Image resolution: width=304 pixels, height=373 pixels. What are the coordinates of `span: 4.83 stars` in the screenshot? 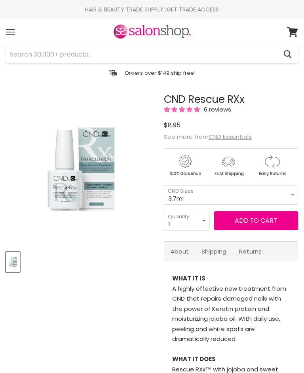 It's located at (183, 109).